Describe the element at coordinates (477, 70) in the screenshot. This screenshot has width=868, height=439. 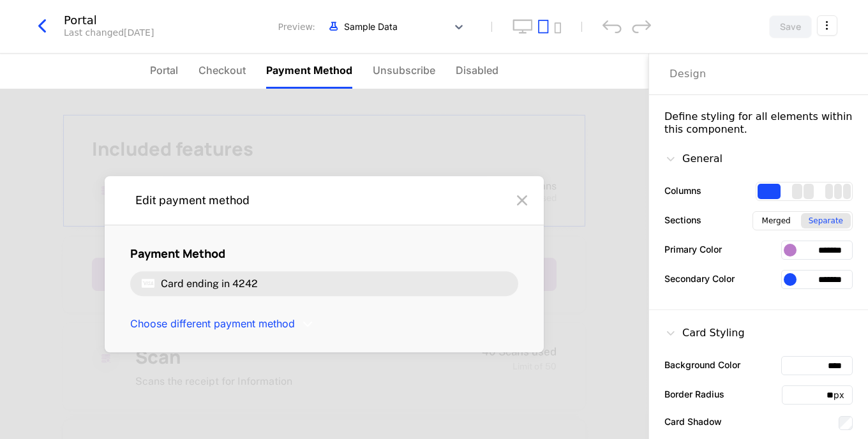
I see `span: Disabled` at that location.